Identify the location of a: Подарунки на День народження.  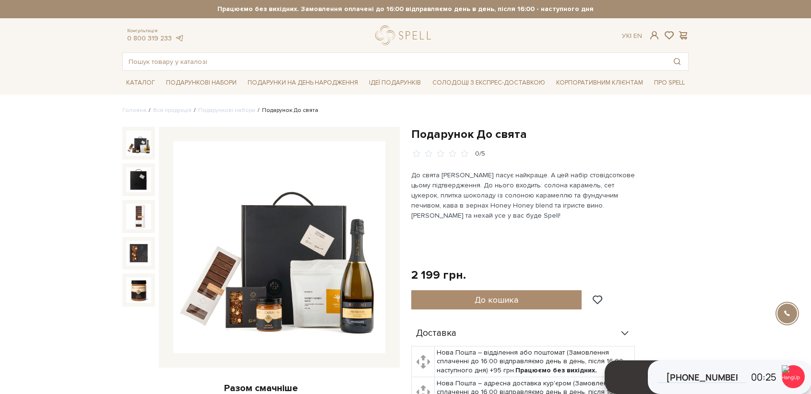
(303, 83).